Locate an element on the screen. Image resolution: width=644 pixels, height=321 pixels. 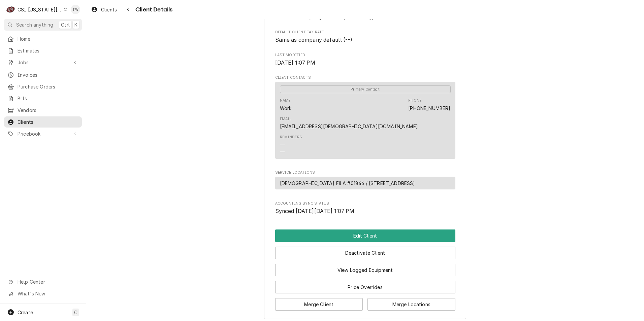
a: Purchase Orders is located at coordinates (42, 87).